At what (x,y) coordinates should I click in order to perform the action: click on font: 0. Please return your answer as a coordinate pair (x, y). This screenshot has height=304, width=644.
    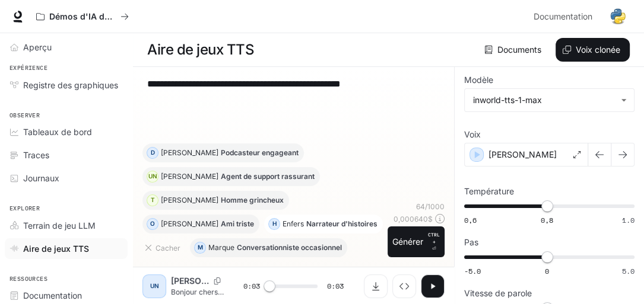
    Looking at the image, I should click on (546, 271).